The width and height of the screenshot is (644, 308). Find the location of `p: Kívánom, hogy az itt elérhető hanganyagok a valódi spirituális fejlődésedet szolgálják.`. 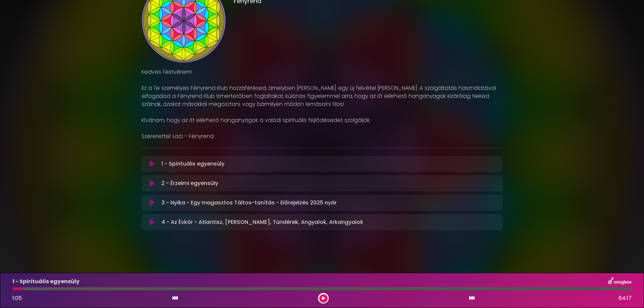

p: Kívánom, hogy az itt elérhető hanganyagok a valódi spirituális fejlődésedet szolgálják. is located at coordinates (322, 120).